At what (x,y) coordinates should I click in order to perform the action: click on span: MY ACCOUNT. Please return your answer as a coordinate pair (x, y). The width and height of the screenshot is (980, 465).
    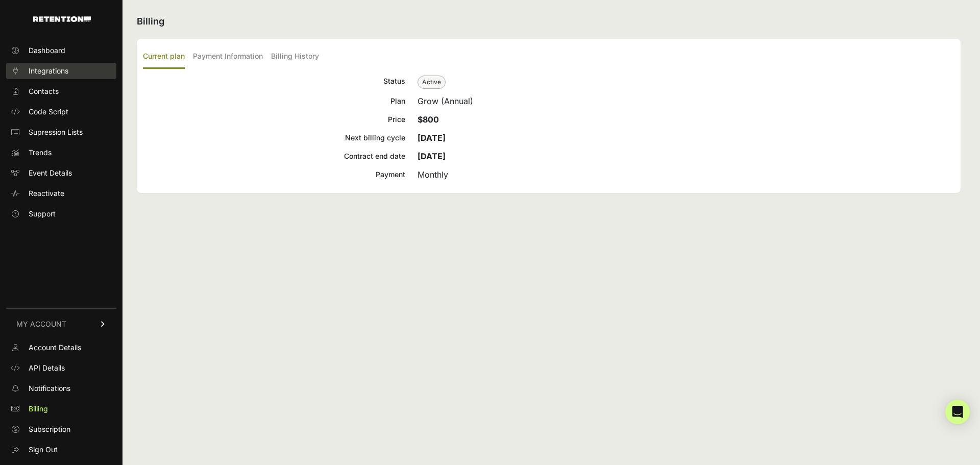
    Looking at the image, I should click on (41, 324).